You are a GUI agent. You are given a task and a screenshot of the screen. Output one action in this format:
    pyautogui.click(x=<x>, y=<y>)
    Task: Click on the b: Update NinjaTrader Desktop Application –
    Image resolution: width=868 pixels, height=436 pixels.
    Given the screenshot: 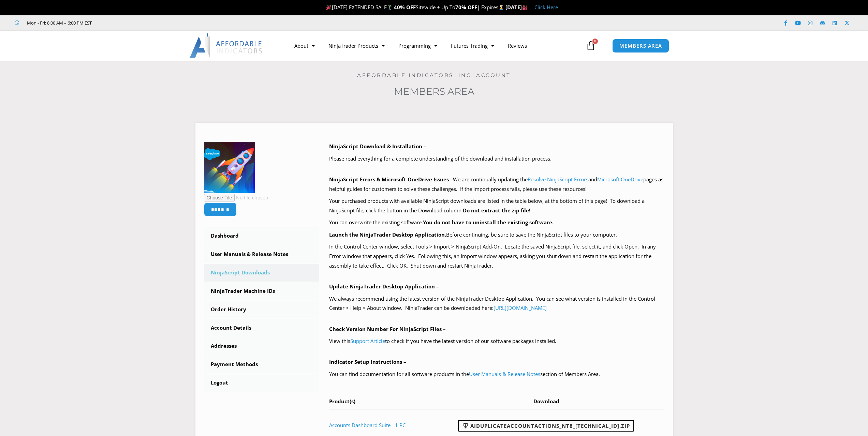 What is the action you would take?
    pyautogui.click(x=384, y=286)
    